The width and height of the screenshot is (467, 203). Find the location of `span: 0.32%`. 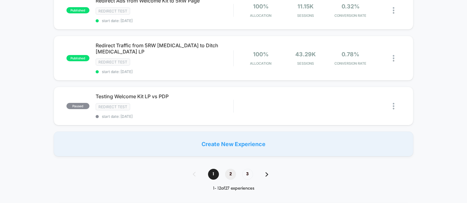

span: 0.32% is located at coordinates (351, 6).